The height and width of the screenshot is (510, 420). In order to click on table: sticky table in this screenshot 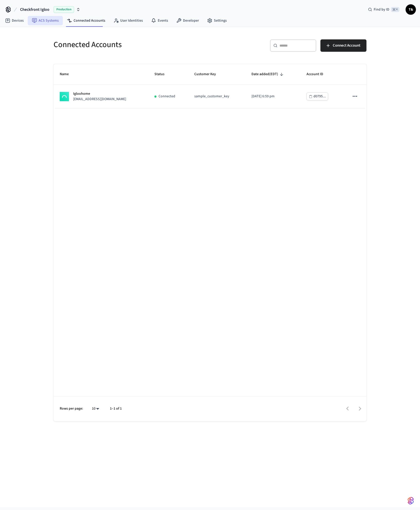, I will do `click(210, 86)`.